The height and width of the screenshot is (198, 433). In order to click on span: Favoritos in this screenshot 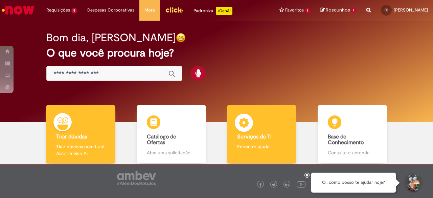, I will do `click(295, 10)`.